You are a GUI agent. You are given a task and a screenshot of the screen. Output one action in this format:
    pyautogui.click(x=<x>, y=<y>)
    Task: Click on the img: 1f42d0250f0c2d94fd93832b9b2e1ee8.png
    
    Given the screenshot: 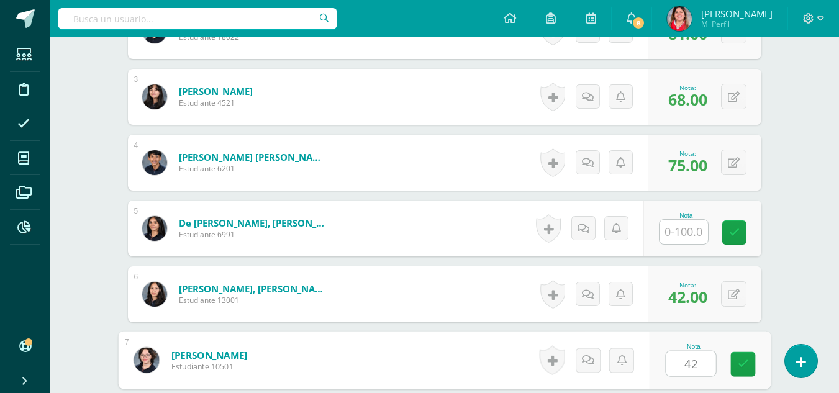 What is the action you would take?
    pyautogui.click(x=679, y=19)
    